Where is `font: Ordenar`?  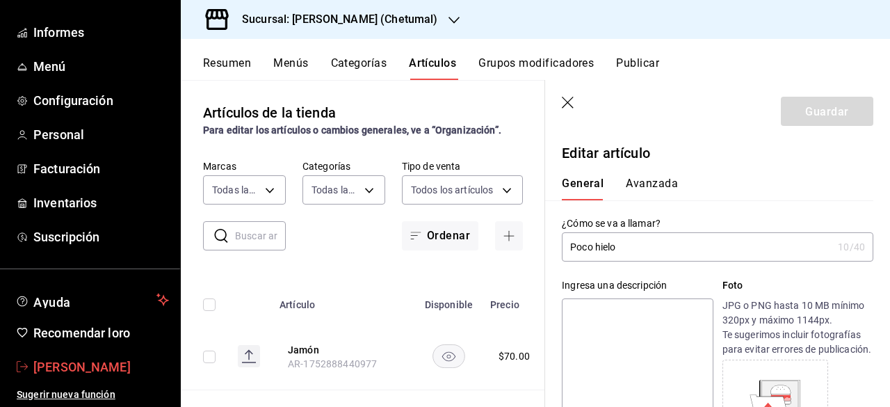
font: Ordenar is located at coordinates (449, 235).